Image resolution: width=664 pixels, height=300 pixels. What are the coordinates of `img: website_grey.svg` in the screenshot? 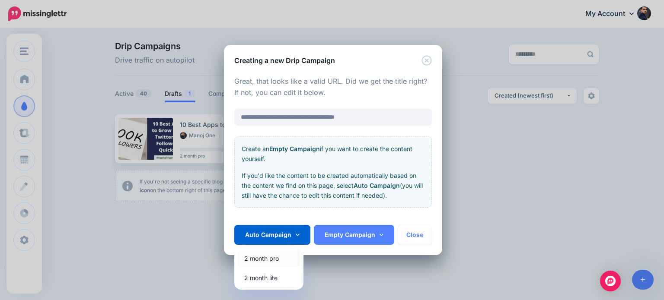 It's located at (17, 26).